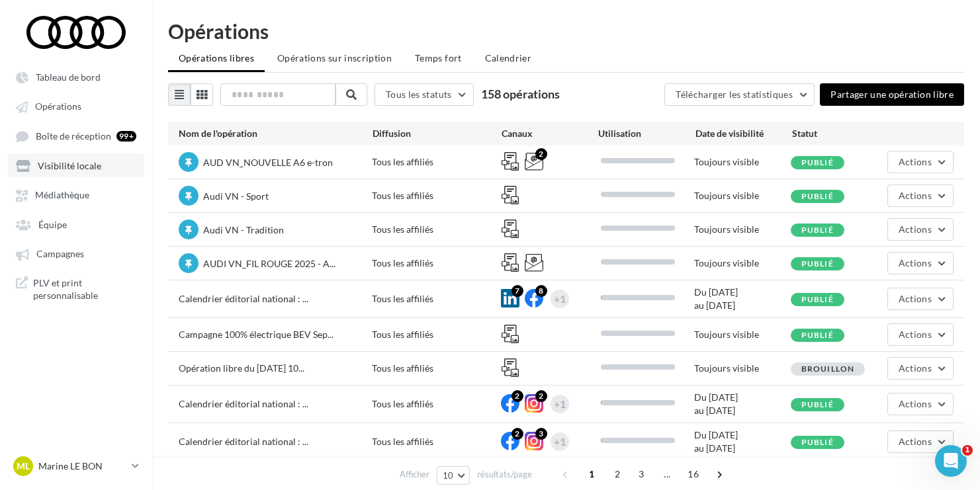  What do you see at coordinates (76, 106) in the screenshot?
I see `a: Opérations` at bounding box center [76, 106].